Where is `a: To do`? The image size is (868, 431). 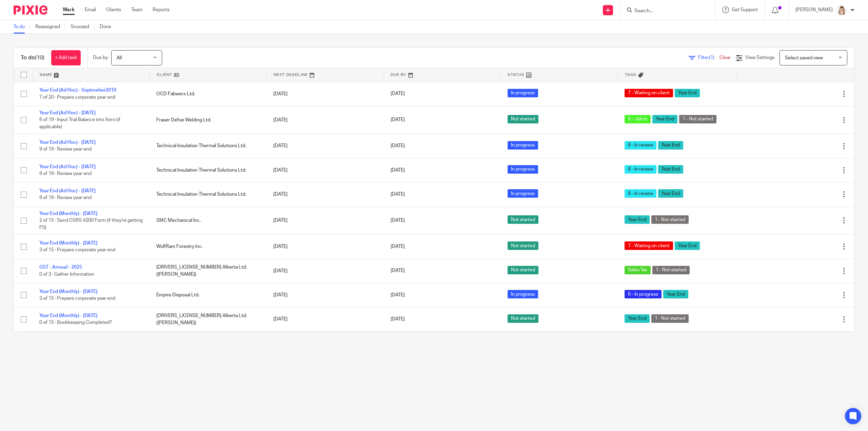
a: To do is located at coordinates (22, 27).